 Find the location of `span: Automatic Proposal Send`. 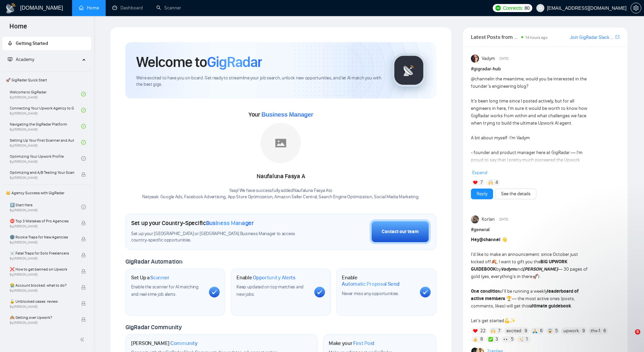

span: Automatic Proposal Send is located at coordinates (370, 284).